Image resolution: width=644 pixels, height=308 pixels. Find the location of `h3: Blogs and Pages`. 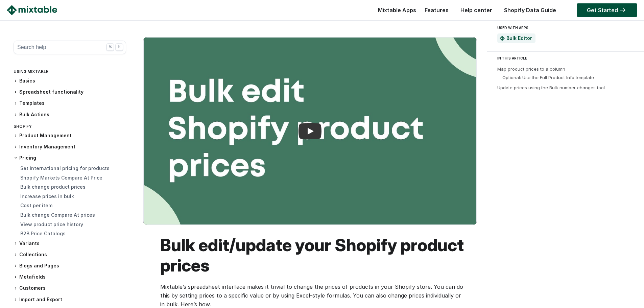

h3: Blogs and Pages is located at coordinates (70, 266).